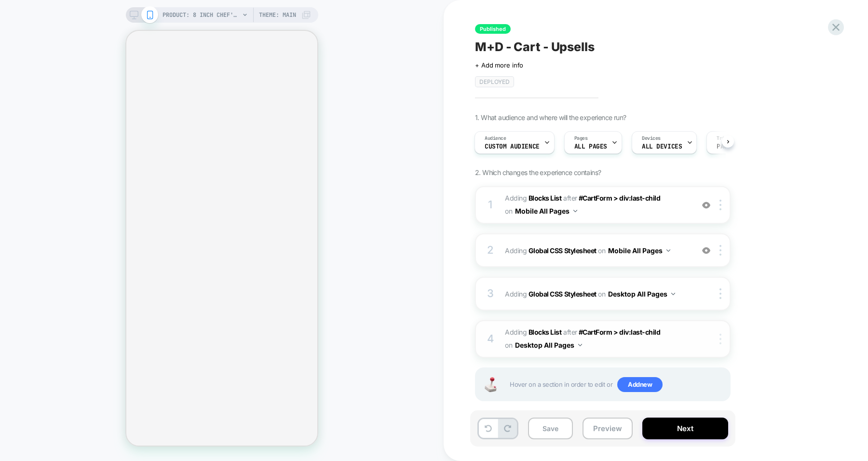 This screenshot has width=868, height=461. Describe the element at coordinates (617, 385) in the screenshot. I see `span: Hover on a section in order to edit or` at that location.